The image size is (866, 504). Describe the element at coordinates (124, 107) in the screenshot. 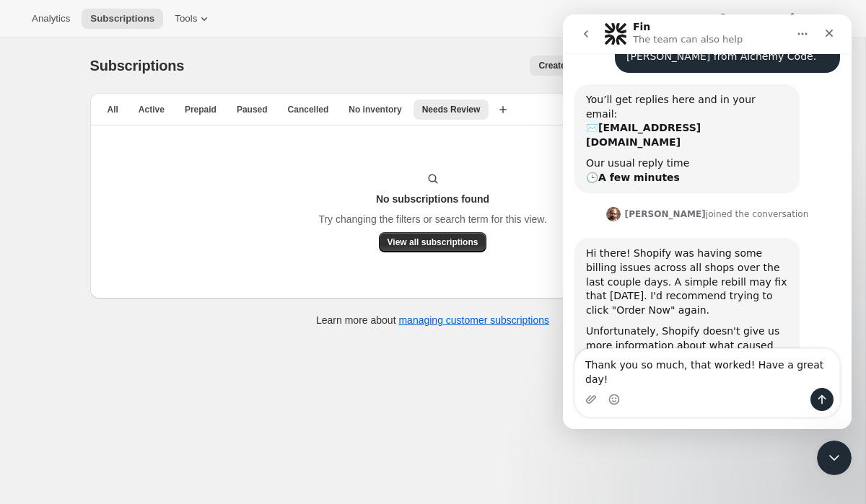

I see `div: You’ll get replies here and in your email: ✉️` at that location.